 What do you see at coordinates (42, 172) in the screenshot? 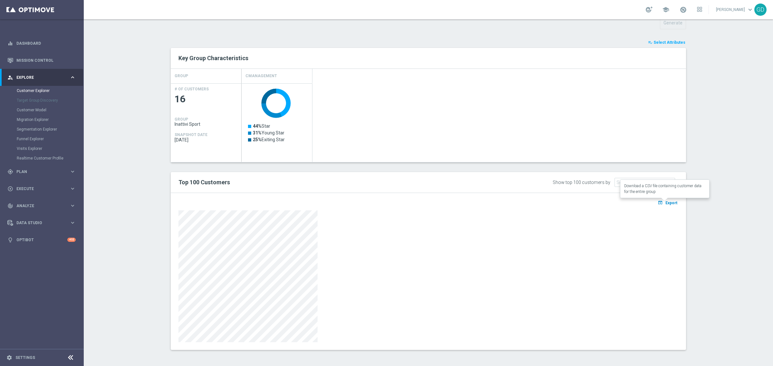
I see `div: gps_fixed Plan keyboard_arrow_right` at bounding box center [42, 172].